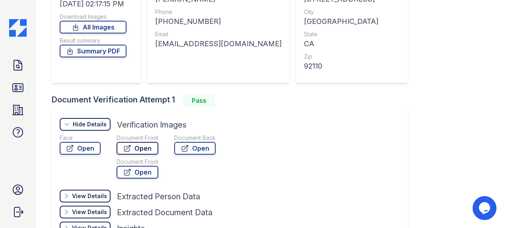 This screenshot has width=506, height=228. Describe the element at coordinates (90, 124) in the screenshot. I see `div: Hide Details` at that location.